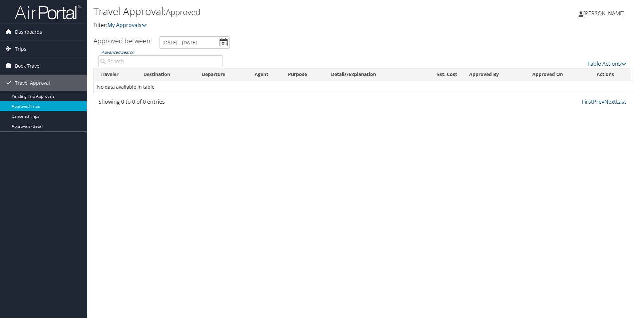 The width and height of the screenshot is (638, 318). I want to click on th: Agent, so click(265, 74).